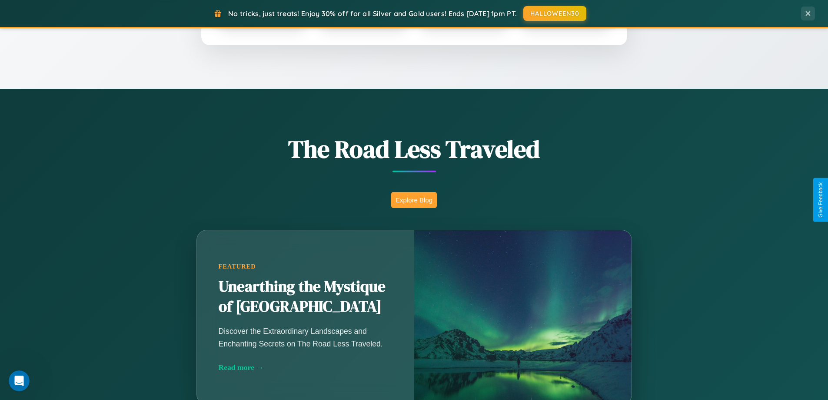  Describe the element at coordinates (821, 200) in the screenshot. I see `div: Give Feedback` at that location.